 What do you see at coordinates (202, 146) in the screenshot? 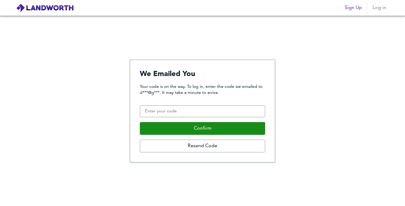
I see `button: Resend Code` at bounding box center [202, 146].